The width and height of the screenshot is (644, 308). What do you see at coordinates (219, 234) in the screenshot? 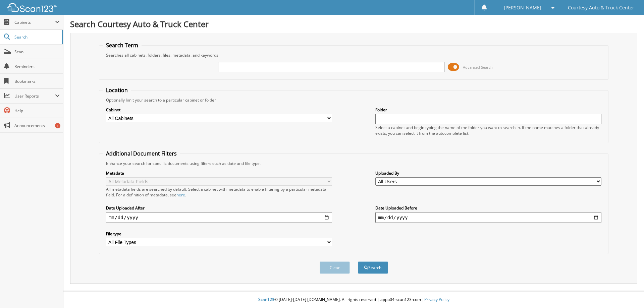
I see `label: File type` at bounding box center [219, 234].